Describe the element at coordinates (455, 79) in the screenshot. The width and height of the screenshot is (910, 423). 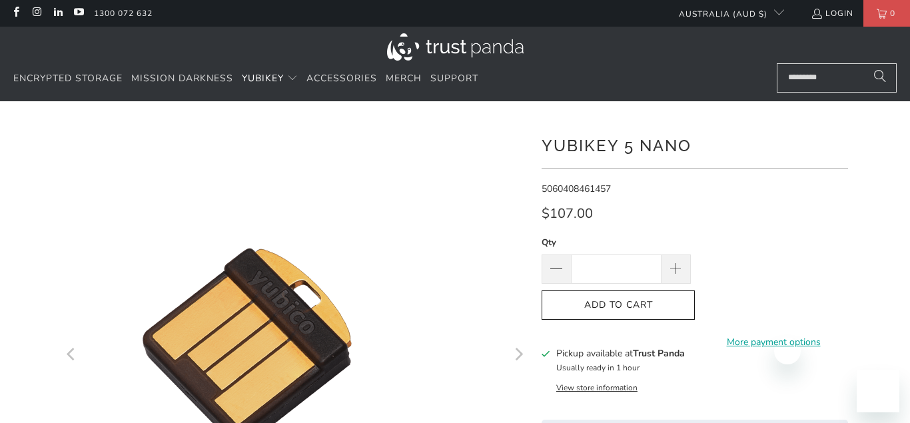
I see `a: Support` at that location.